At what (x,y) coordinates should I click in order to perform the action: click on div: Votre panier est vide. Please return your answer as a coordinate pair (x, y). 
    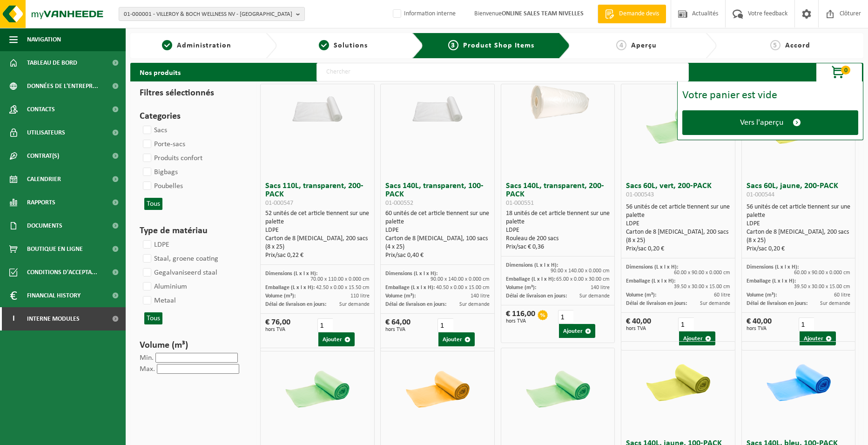
    Looking at the image, I should click on (770, 96).